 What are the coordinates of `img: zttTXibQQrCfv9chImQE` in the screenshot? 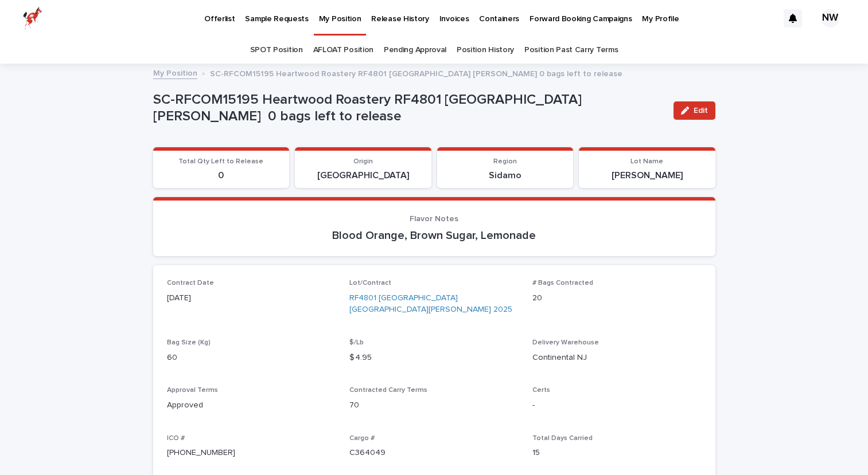 It's located at (33, 18).